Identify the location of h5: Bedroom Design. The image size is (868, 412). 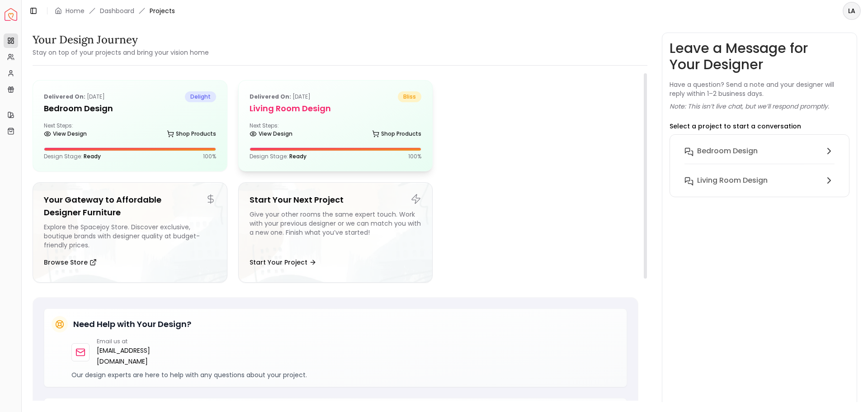
(130, 109).